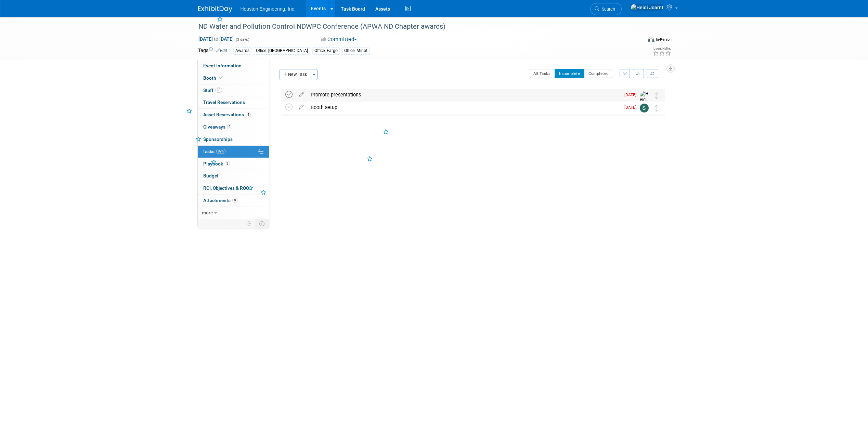 The height and width of the screenshot is (439, 868). What do you see at coordinates (220, 151) in the screenshot?
I see `span: 92%` at bounding box center [220, 151].